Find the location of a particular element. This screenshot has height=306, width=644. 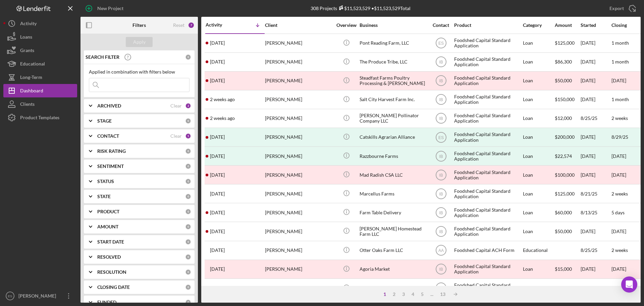

div: 3 is located at coordinates (404, 294).